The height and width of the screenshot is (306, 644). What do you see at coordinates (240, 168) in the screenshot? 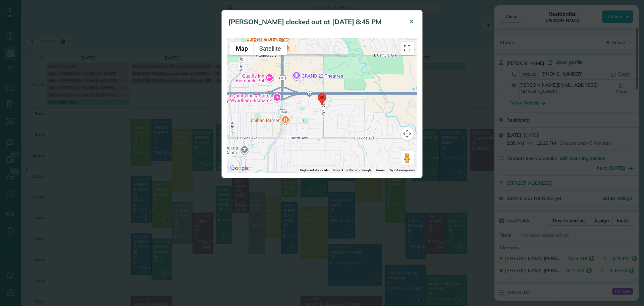
I see `a: Open this area in Google Maps (opens a new window)` at bounding box center [240, 168].